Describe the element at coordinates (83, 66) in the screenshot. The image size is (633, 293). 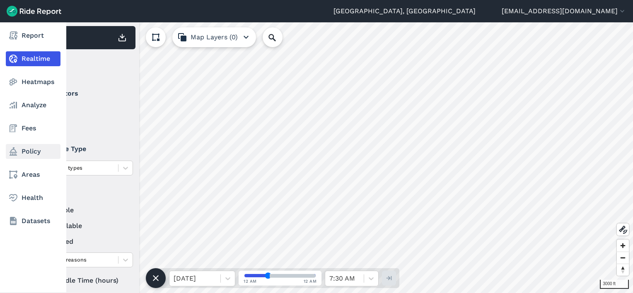
I see `div: Filter` at that location.